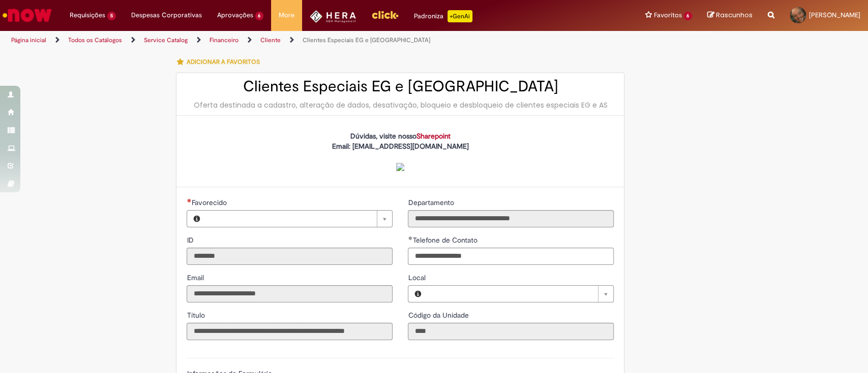 This screenshot has width=868, height=373. Describe the element at coordinates (95, 40) in the screenshot. I see `a: Todos os Catálogos` at that location.